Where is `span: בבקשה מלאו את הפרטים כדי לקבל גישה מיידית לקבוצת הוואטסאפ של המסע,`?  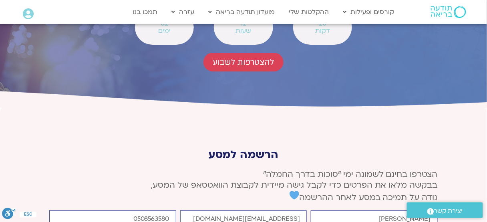 span: בבקשה מלאו את הפרטים כדי לקבל גישה מיידית לקבוצת הוואטסאפ של המסע, is located at coordinates (294, 185).